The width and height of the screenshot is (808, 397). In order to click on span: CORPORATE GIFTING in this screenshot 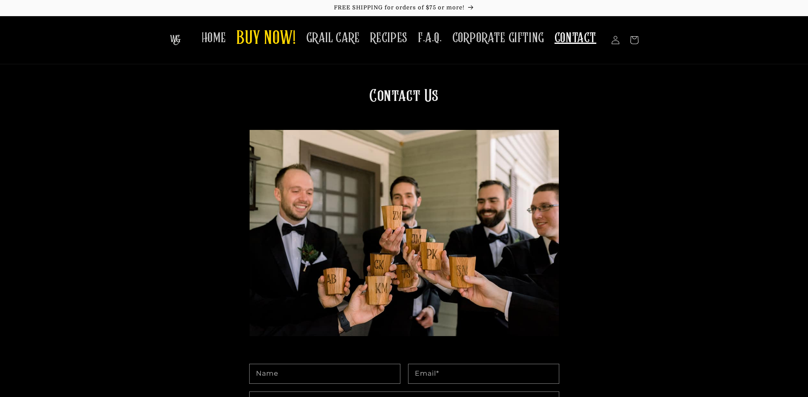, I will do `click(499, 38)`.